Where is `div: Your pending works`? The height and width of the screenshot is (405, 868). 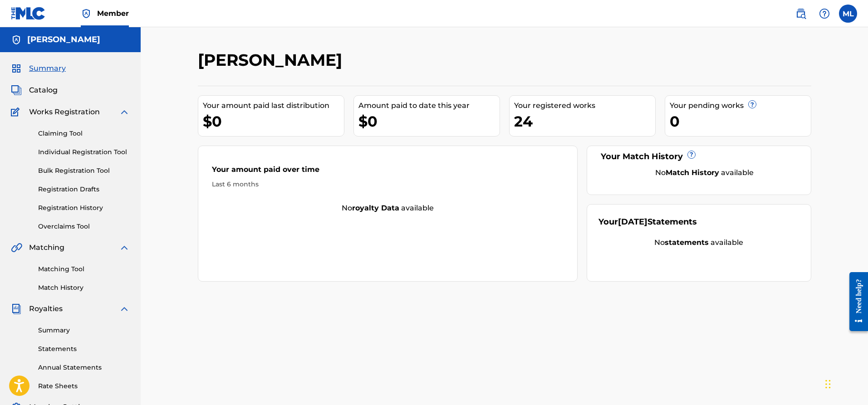 div: Your pending works is located at coordinates (740, 106).